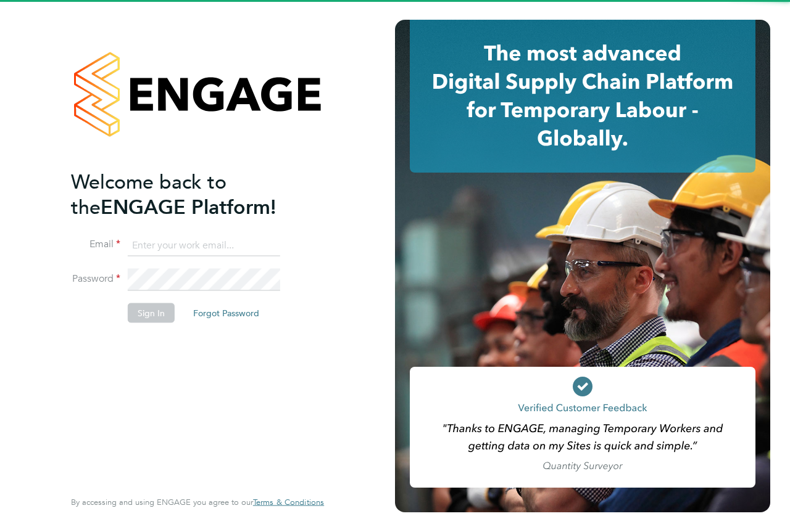  I want to click on input: Enter your work email..., so click(203, 246).